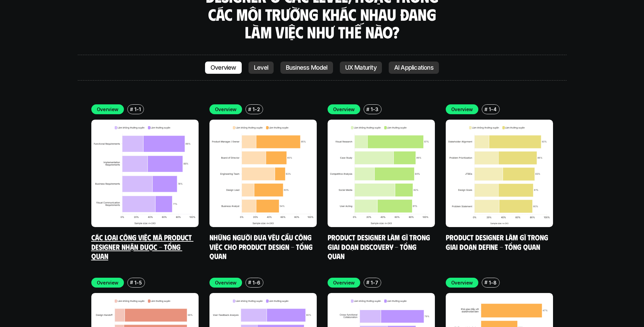 The width and height of the screenshot is (644, 327). Describe the element at coordinates (307, 68) in the screenshot. I see `a: Business Model` at that location.